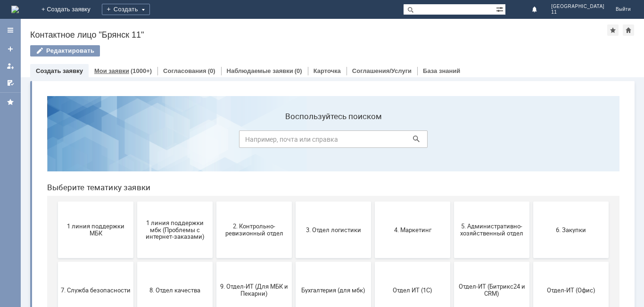 This screenshot has width=644, height=307. Describe the element at coordinates (126, 9) in the screenshot. I see `div: Создать` at that location.